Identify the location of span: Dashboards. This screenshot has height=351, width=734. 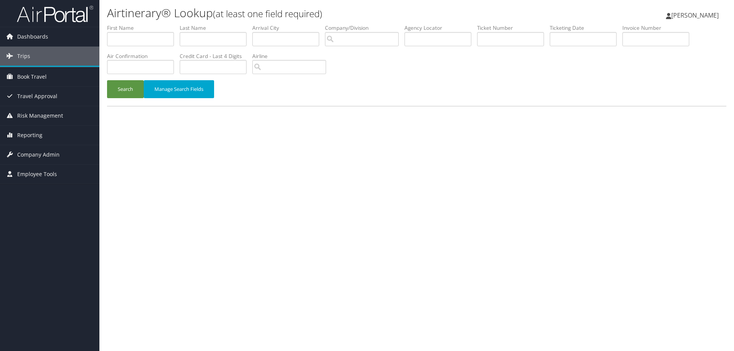
(32, 37).